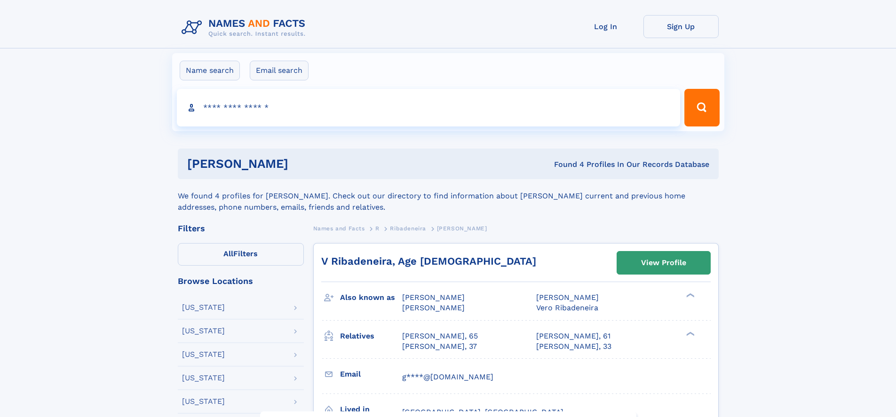 Image resolution: width=896 pixels, height=417 pixels. Describe the element at coordinates (245, 28) in the screenshot. I see `img: Logo Names and Facts` at that location.